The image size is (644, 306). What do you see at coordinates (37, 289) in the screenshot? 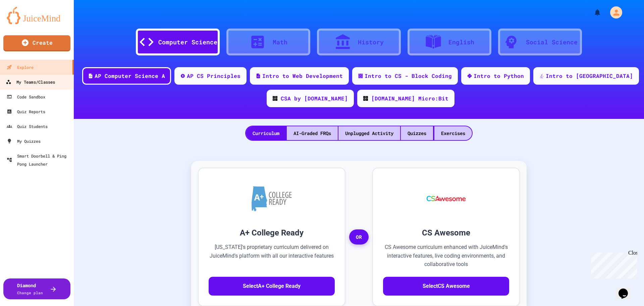
I see `a: DiamondChange plan` at bounding box center [37, 289].